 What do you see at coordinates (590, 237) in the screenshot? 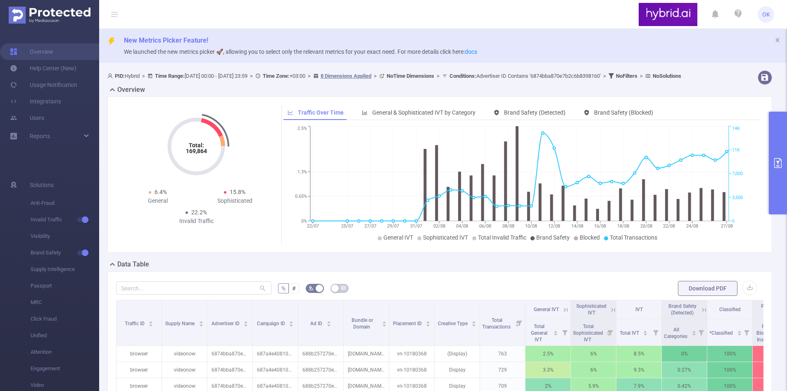
I see `span: Blocked` at bounding box center [590, 237].